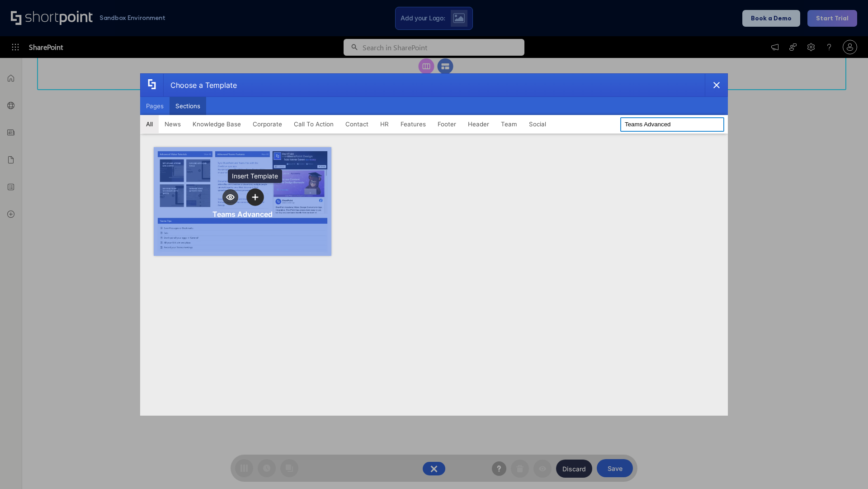  What do you see at coordinates (173, 124) in the screenshot?
I see `button: News` at bounding box center [173, 124].